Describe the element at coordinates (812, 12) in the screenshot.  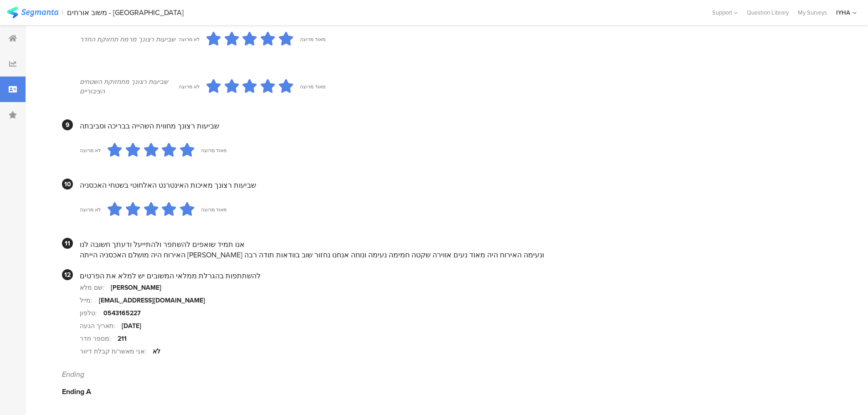
I see `a: My Surveys` at that location.